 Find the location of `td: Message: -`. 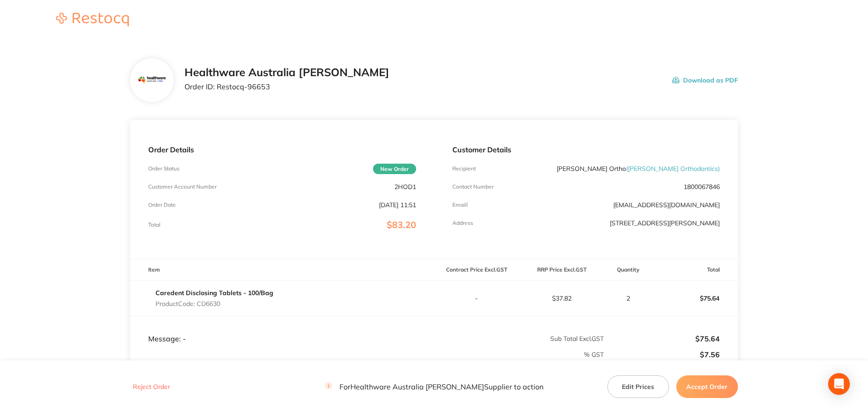

td: Message: - is located at coordinates (282, 330).